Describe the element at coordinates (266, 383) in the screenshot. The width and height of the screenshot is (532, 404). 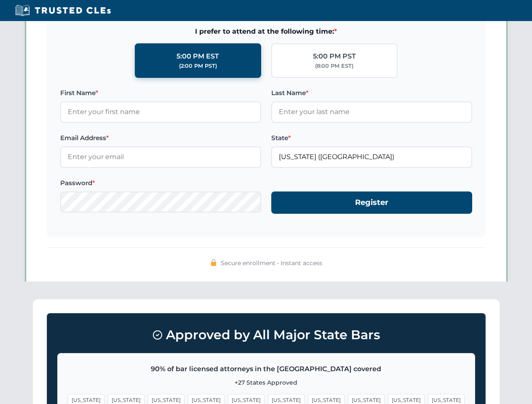
I see `p: +27 States Approved` at that location.